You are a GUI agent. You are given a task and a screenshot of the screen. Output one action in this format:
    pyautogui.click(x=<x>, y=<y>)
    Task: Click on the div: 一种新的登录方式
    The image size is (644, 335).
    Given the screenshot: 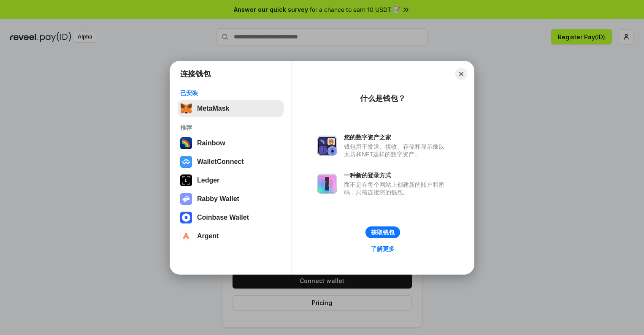 What is the action you would take?
    pyautogui.click(x=396, y=176)
    